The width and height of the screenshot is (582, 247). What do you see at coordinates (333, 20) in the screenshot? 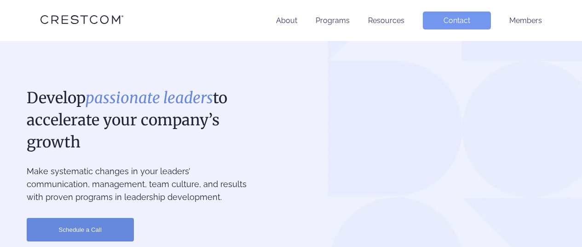
I see `a: Programs` at bounding box center [333, 20].